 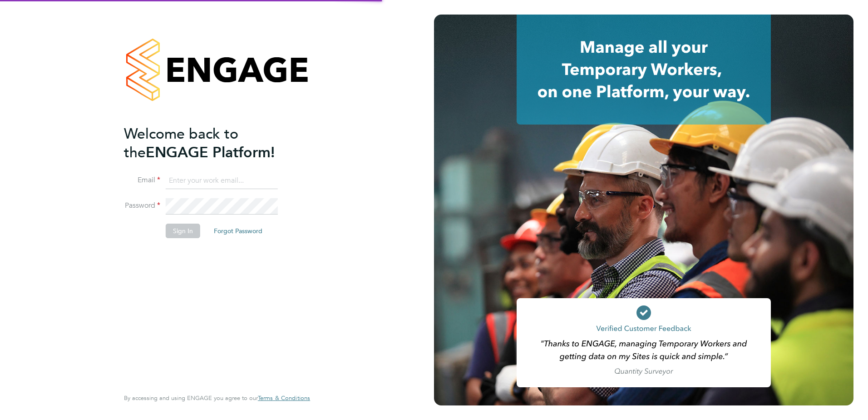 What do you see at coordinates (217, 397) in the screenshot?
I see `span: By accessing and using ENGAGE you agree to our` at bounding box center [217, 397].